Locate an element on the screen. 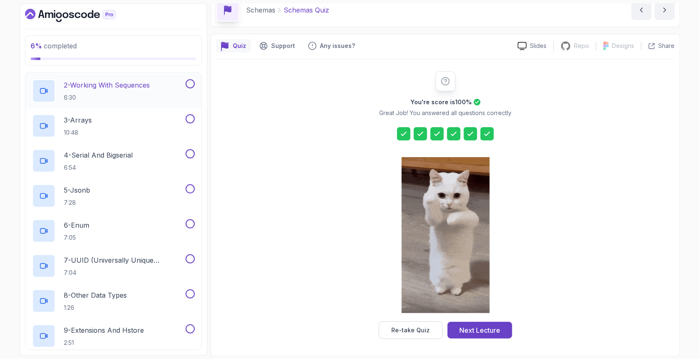 This screenshot has height=359, width=700. a: Slides is located at coordinates (532, 46).